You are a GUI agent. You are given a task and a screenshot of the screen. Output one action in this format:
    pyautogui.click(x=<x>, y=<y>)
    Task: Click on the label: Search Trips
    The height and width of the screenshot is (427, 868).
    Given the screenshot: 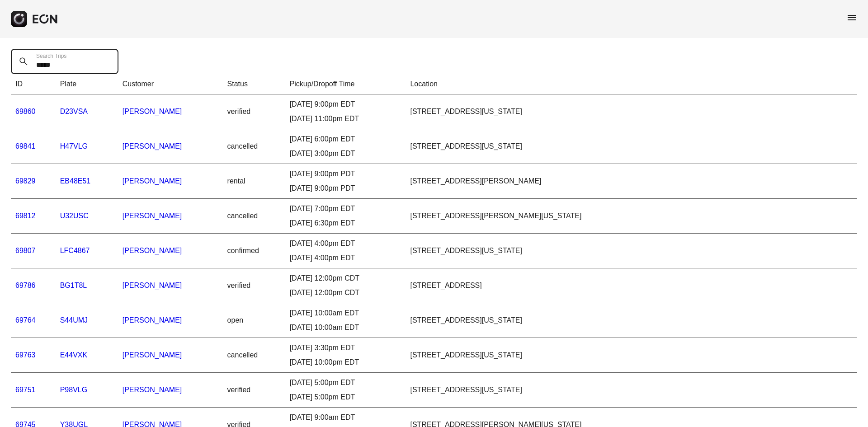 What is the action you would take?
    pyautogui.click(x=51, y=56)
    